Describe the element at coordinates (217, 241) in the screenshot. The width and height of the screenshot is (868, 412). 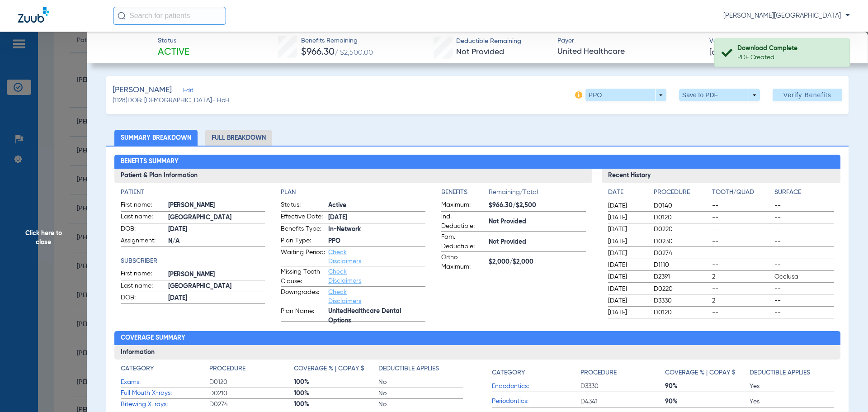
I see `span: N/A` at that location.